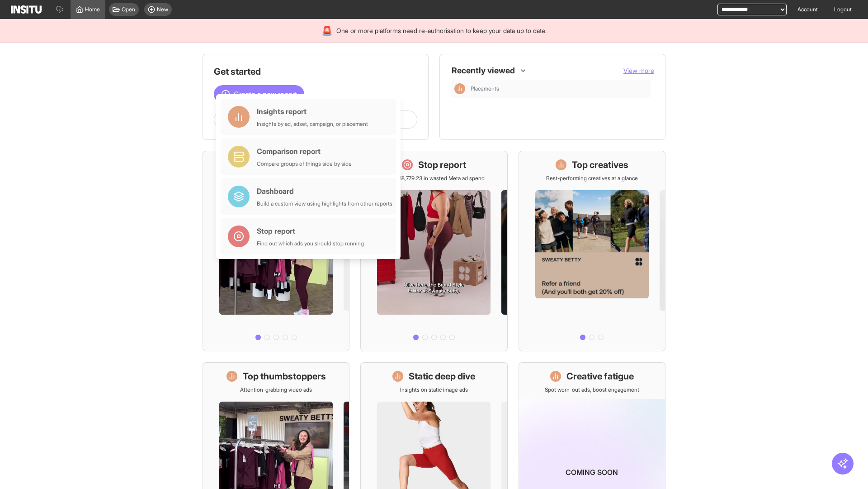  Describe the element at coordinates (276, 390) in the screenshot. I see `p: Attention-grabbing video ads` at that location.